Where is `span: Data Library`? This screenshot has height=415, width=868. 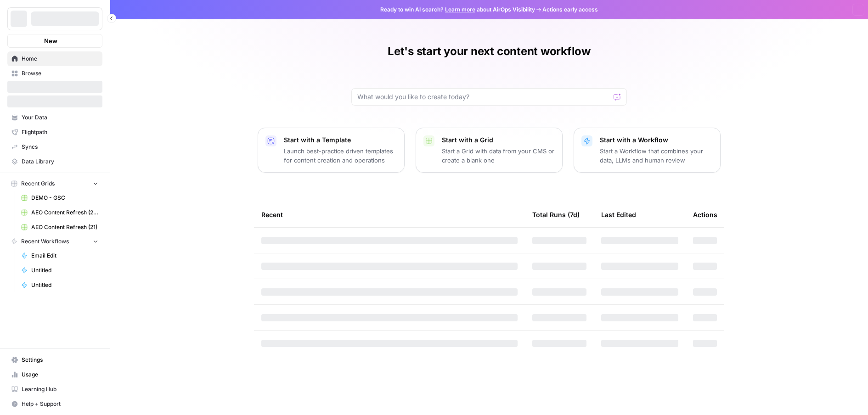 span: Data Library is located at coordinates (60, 162).